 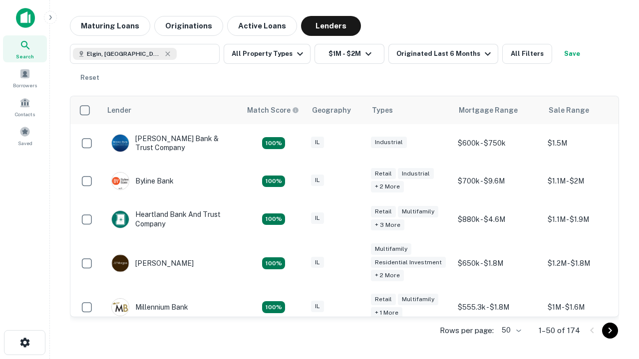 What do you see at coordinates (497, 110) in the screenshot?
I see `th: Mortgage Range` at bounding box center [497, 110].